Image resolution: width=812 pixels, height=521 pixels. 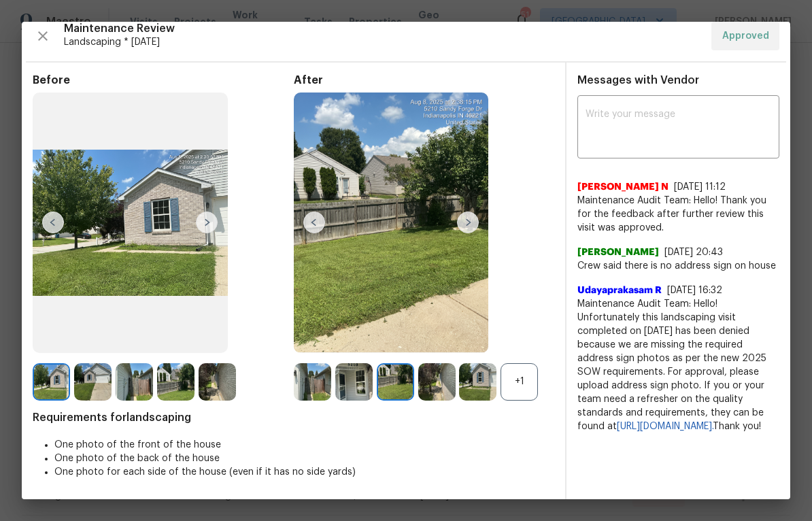 What do you see at coordinates (163, 80) in the screenshot?
I see `span: Before` at bounding box center [163, 80].